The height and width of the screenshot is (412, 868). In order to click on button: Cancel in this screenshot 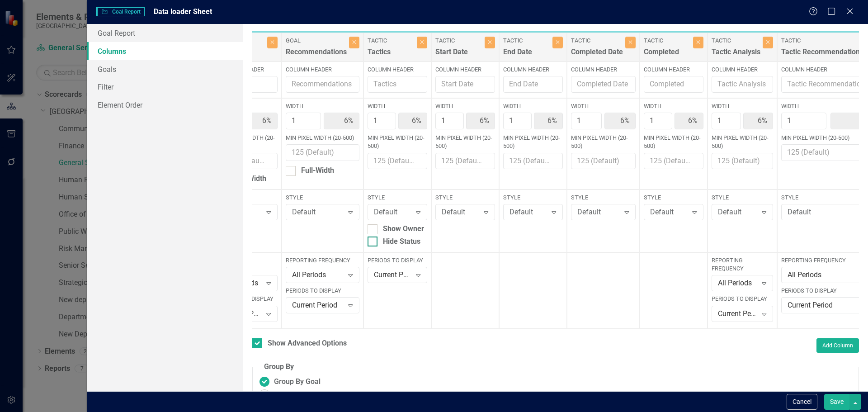, I will do `click(802, 401)`.